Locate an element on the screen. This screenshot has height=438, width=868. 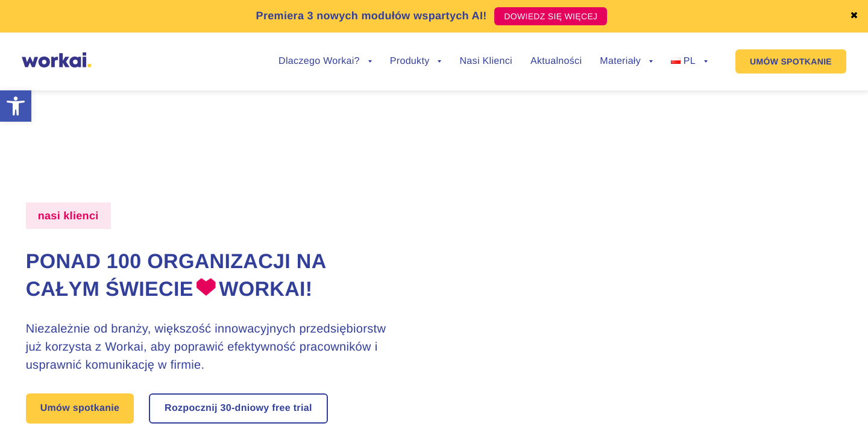
a: UMÓW SPOTKANIE is located at coordinates (791, 62).